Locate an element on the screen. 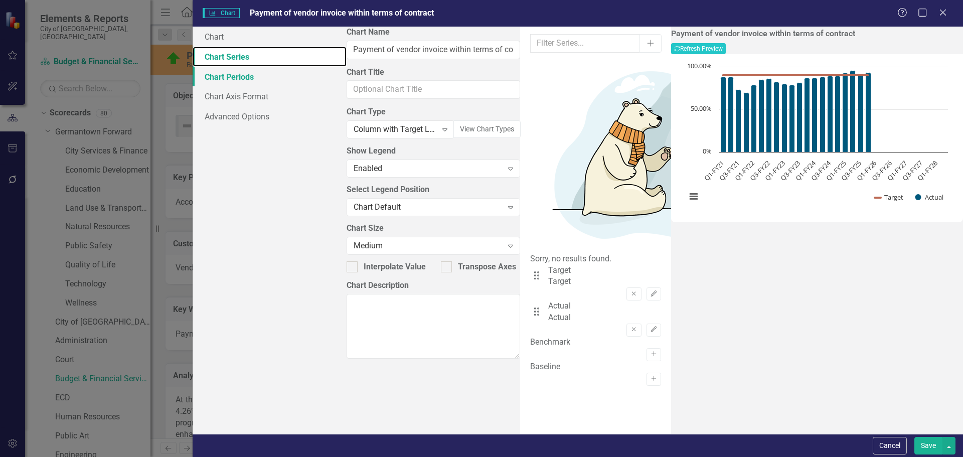 This screenshot has height=457, width=963. text: Q3-FY27 is located at coordinates (912, 170).